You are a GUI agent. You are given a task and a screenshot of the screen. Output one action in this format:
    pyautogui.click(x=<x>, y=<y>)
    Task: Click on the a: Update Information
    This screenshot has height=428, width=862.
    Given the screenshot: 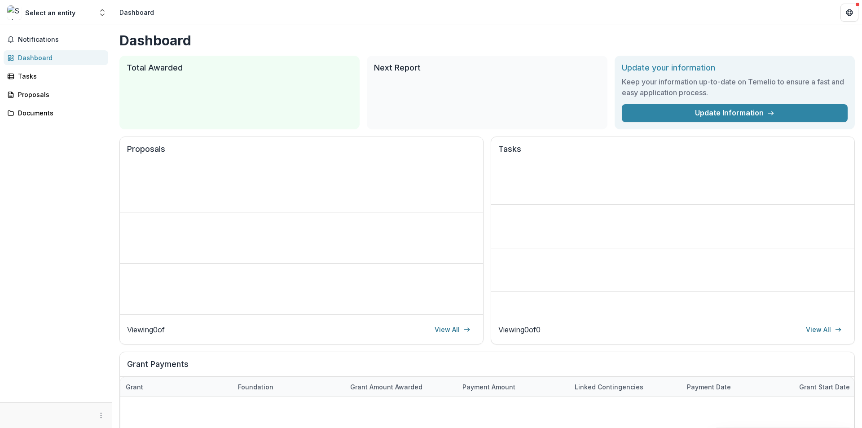 What is the action you would take?
    pyautogui.click(x=735, y=113)
    